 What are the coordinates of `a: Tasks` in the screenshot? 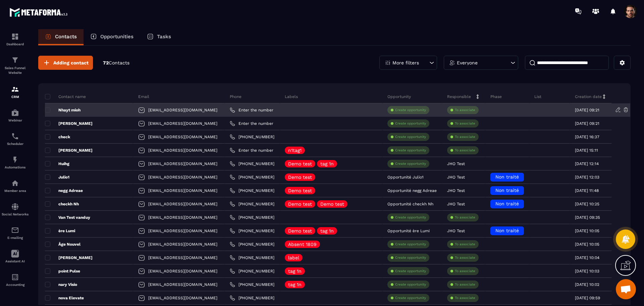 It's located at (159, 37).